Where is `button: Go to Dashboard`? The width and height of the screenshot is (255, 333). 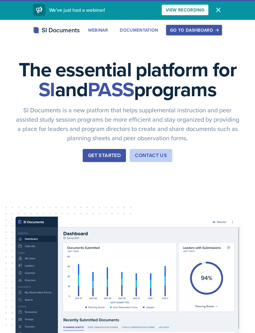 button: Go to Dashboard is located at coordinates (194, 30).